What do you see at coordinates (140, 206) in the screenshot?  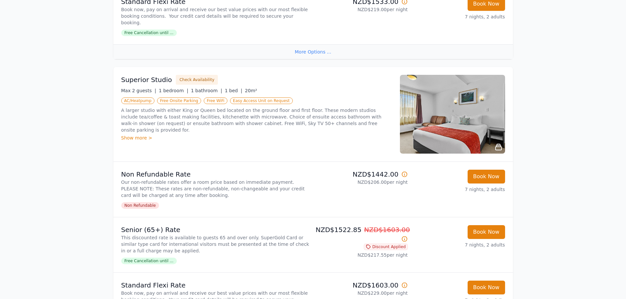 I see `span: Non Refundable` at bounding box center [140, 206].